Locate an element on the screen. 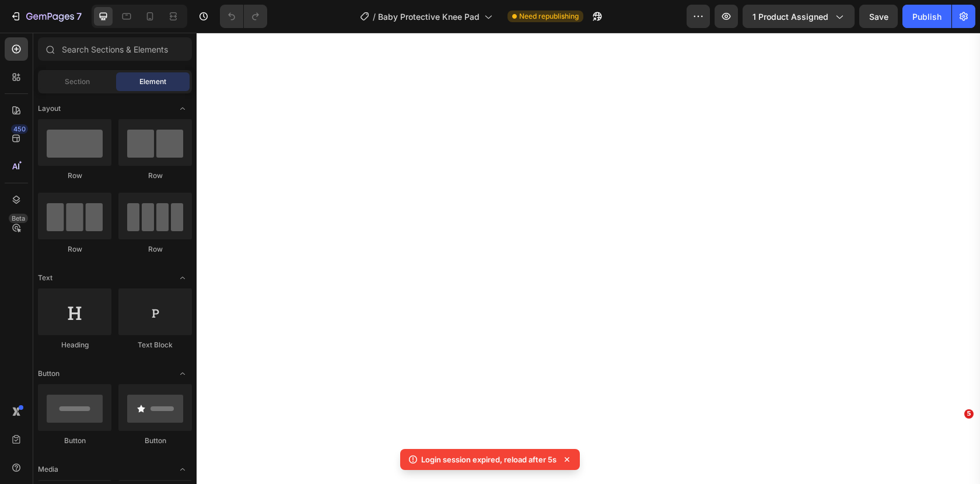 This screenshot has height=484, width=980. div: Beta is located at coordinates (18, 218).